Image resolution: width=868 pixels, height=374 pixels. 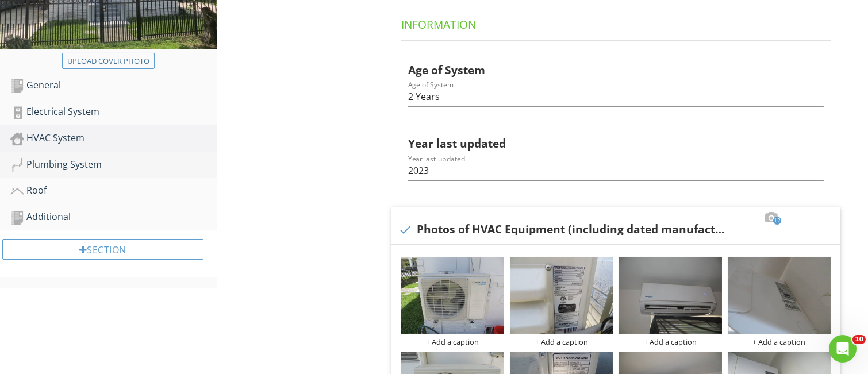 I want to click on div: Plumbing System, so click(x=113, y=165).